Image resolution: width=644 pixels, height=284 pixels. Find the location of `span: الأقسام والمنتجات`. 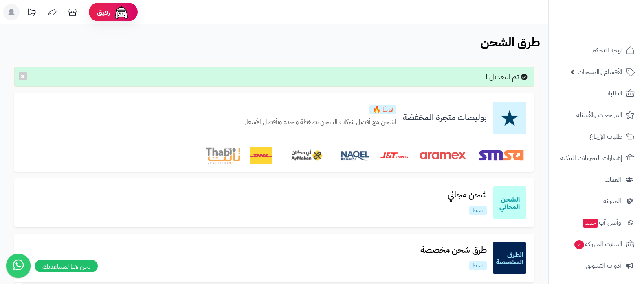

span: الأقسام والمنتجات is located at coordinates (600, 72).